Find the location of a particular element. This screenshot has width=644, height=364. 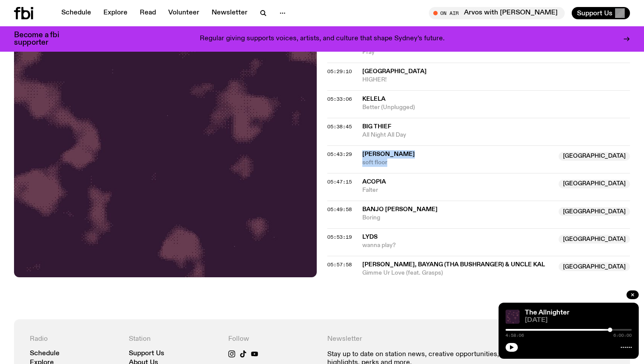

span: All Night All Day is located at coordinates (496, 135).